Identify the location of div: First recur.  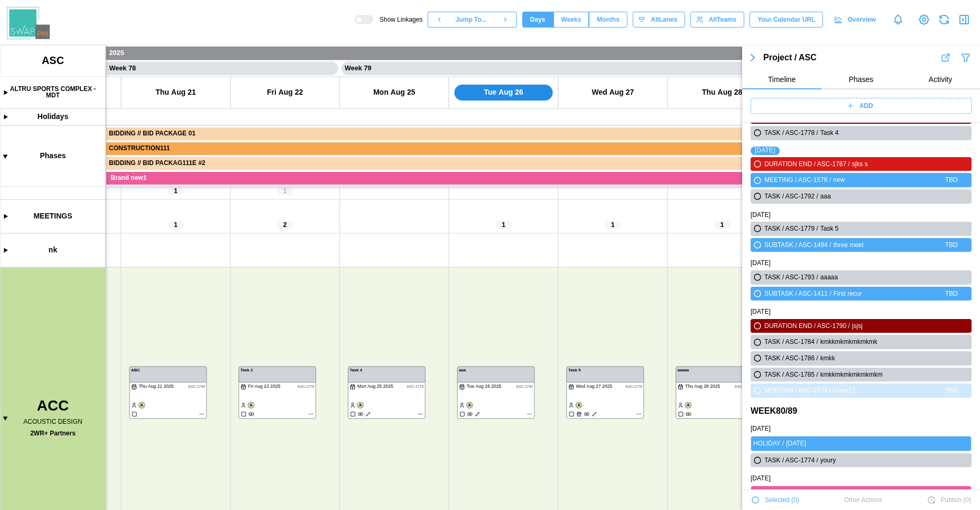
(889, 294).